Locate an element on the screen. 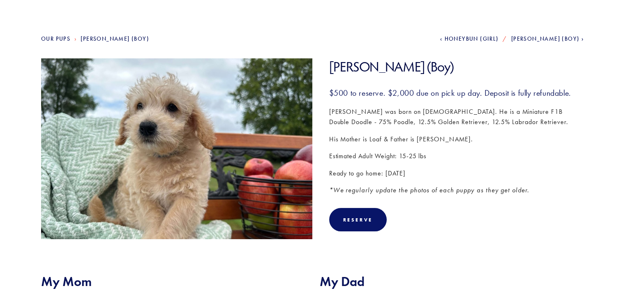 The image size is (625, 300). a: Honeybun (Girl) is located at coordinates (469, 39).